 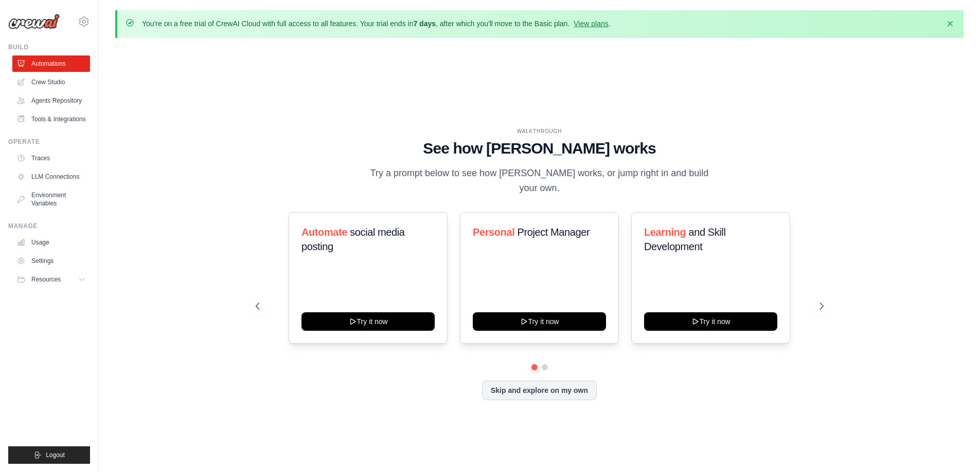 What do you see at coordinates (49, 47) in the screenshot?
I see `div: Build` at bounding box center [49, 47].